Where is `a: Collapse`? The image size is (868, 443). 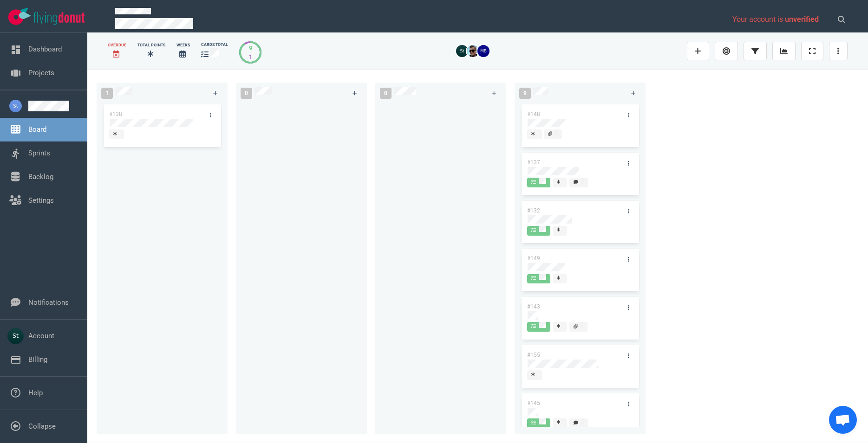 a: Collapse is located at coordinates (41, 426).